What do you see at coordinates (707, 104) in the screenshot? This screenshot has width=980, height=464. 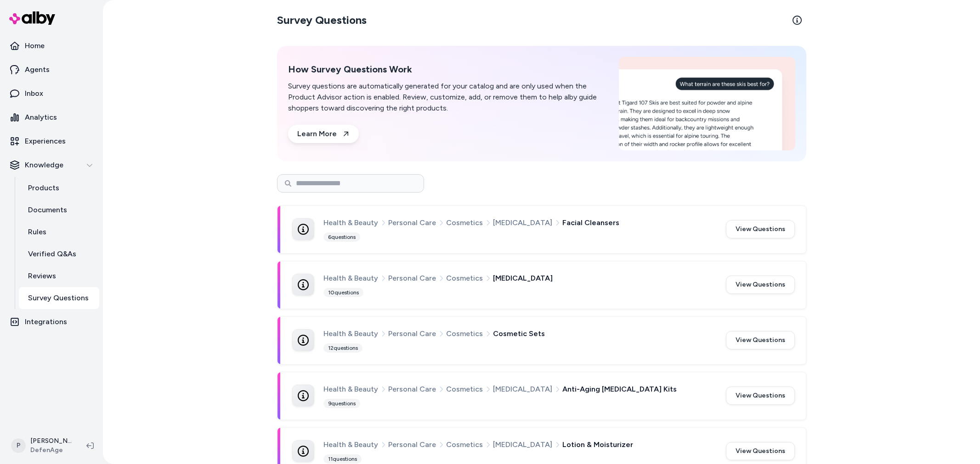 I see `img: How Survey Questions Work` at bounding box center [707, 104].